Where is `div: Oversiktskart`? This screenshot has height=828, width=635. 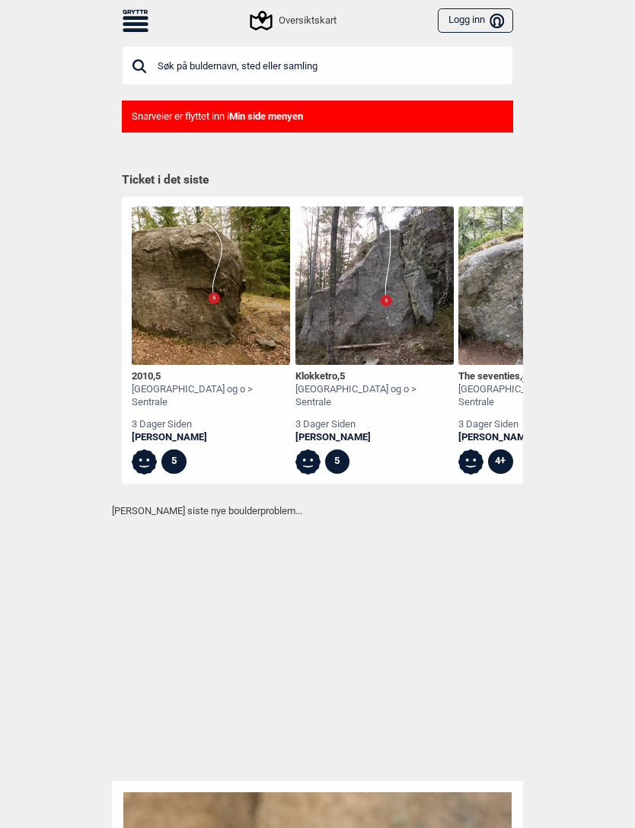 div: Oversiktskart is located at coordinates (294, 21).